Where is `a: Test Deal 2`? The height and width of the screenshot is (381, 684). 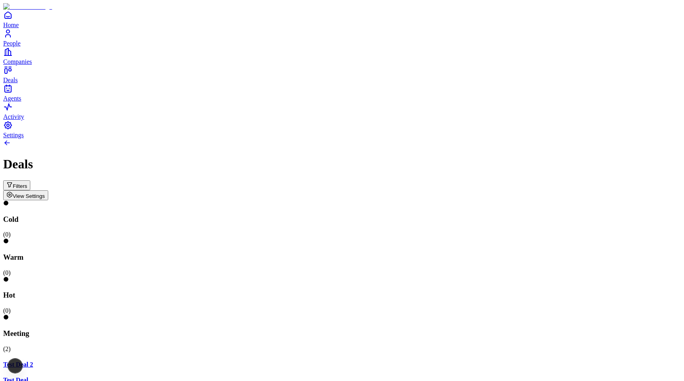 a: Test Deal 2 is located at coordinates (342, 364).